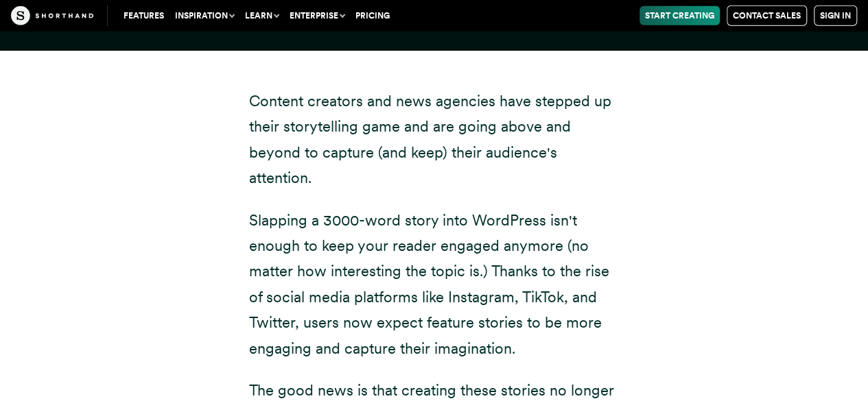 This screenshot has width=868, height=401. I want to click on a: Contact Sales, so click(767, 16).